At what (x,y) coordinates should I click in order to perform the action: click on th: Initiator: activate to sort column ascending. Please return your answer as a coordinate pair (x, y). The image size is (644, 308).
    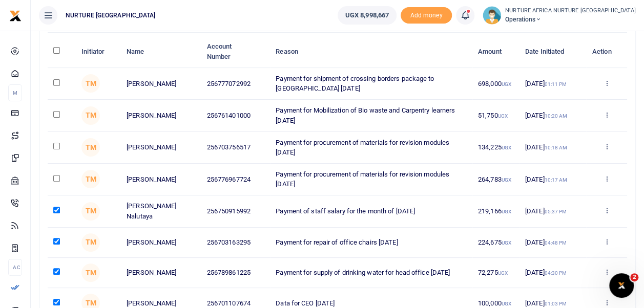
    Looking at the image, I should click on (98, 52).